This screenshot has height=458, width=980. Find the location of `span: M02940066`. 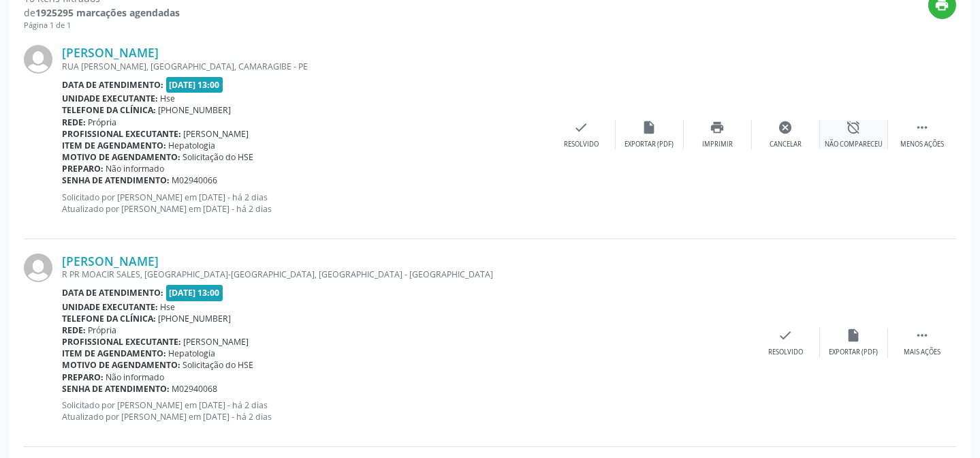

span: M02940066 is located at coordinates (195, 180).